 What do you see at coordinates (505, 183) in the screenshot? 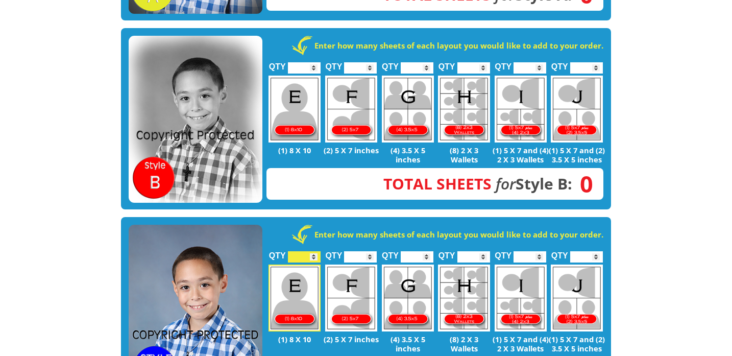
I see `em: for` at bounding box center [505, 183].